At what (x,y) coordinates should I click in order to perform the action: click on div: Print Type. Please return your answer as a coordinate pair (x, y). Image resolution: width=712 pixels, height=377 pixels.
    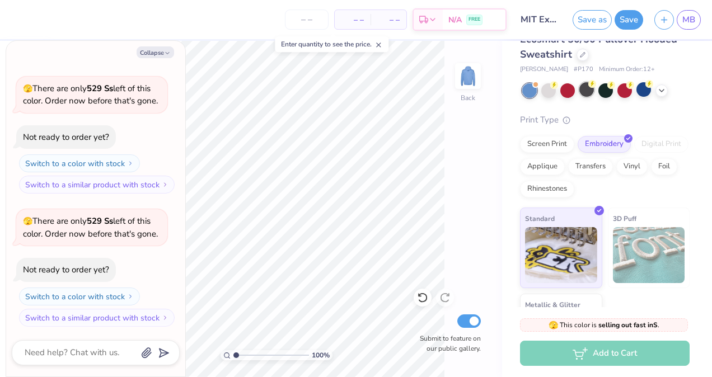
    Looking at the image, I should click on (604, 120).